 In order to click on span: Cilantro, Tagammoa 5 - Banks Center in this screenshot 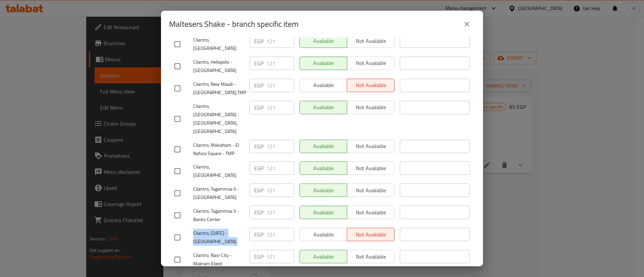, I will do `click(219, 215)`.